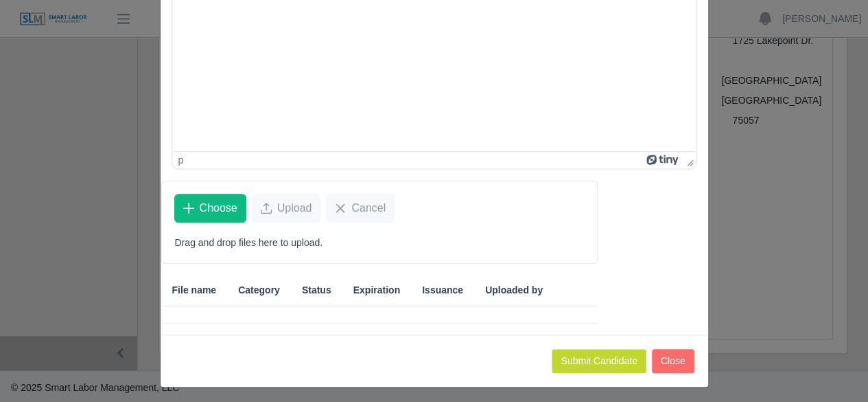 This screenshot has width=868, height=402. Describe the element at coordinates (598, 360) in the screenshot. I see `button: Submit Candidate` at that location.